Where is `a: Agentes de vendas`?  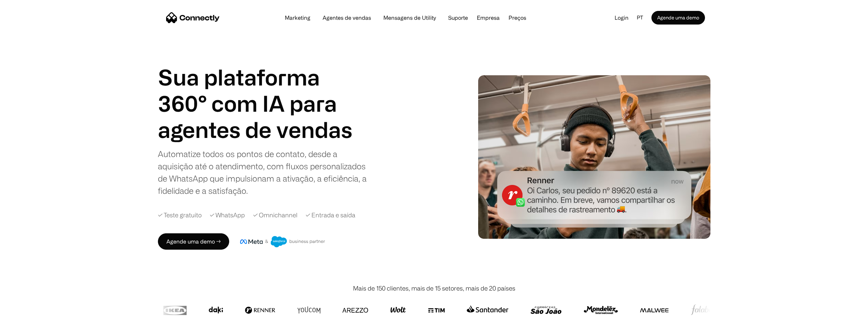 a: Agentes de vendas is located at coordinates (347, 18).